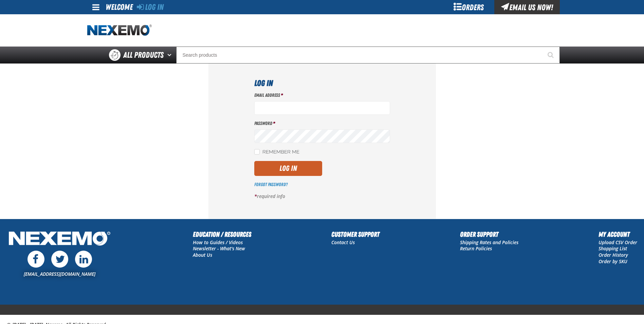  I want to click on p: required info, so click(322, 197).